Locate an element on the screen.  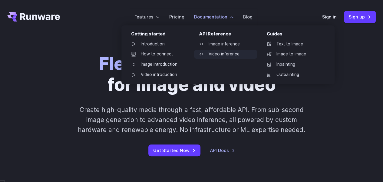
a: How to connect is located at coordinates (158, 54).